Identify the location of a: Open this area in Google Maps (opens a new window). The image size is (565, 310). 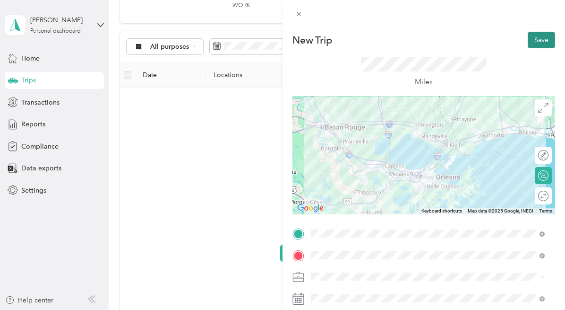
(310, 208).